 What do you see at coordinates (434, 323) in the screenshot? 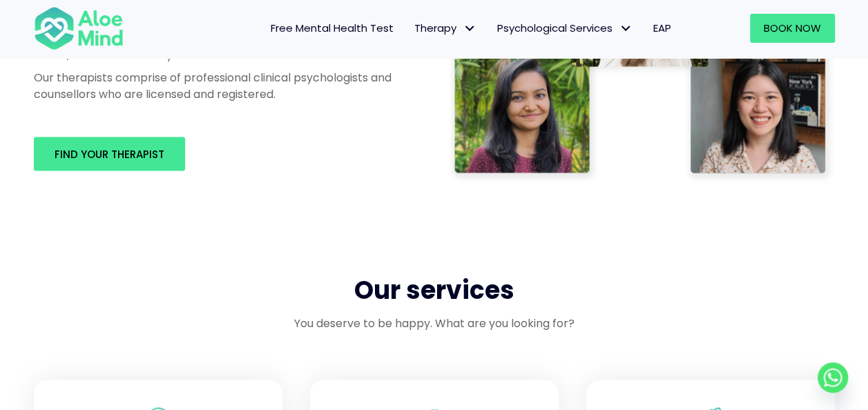
I see `p: You deserve to be happy. What are you looking for?` at bounding box center [434, 323].